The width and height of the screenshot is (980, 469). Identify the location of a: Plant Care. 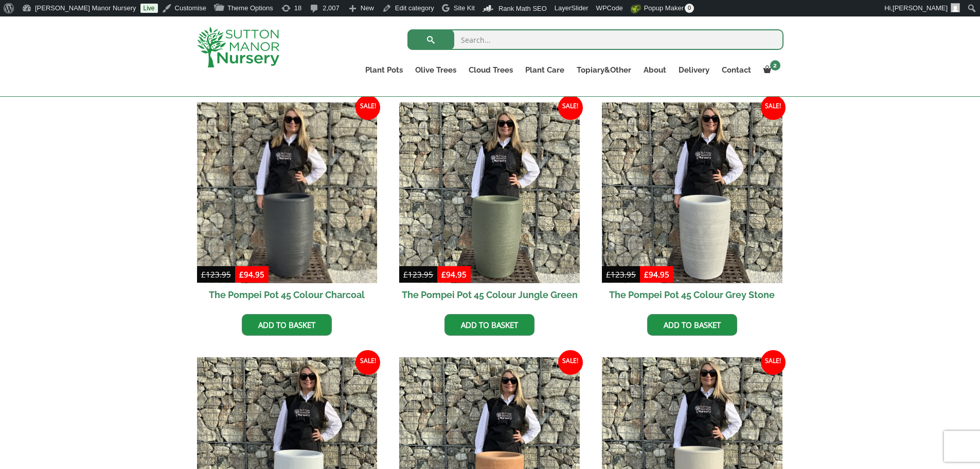
(545, 70).